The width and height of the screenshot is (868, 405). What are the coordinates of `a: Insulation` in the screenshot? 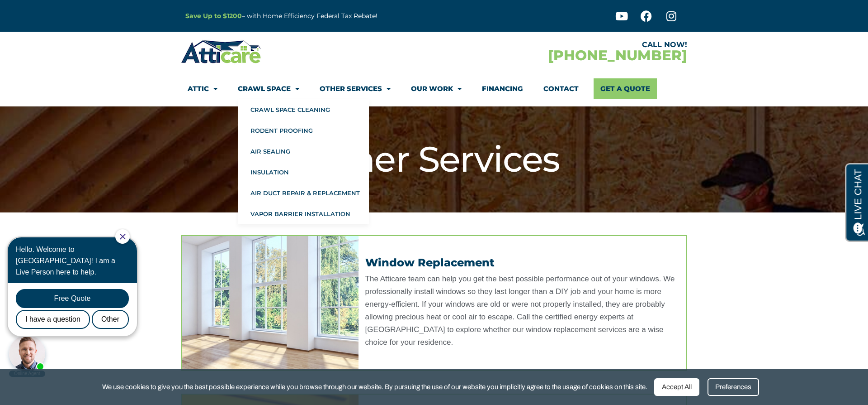 It's located at (303, 172).